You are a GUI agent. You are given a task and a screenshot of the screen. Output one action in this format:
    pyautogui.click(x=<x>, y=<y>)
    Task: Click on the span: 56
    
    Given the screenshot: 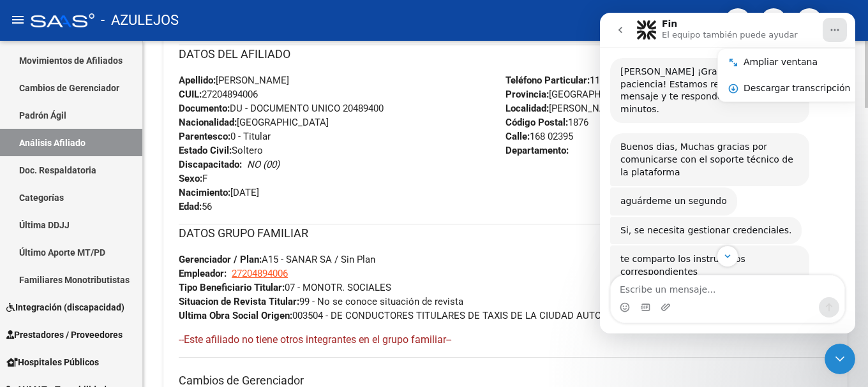 What is the action you would take?
    pyautogui.click(x=195, y=207)
    